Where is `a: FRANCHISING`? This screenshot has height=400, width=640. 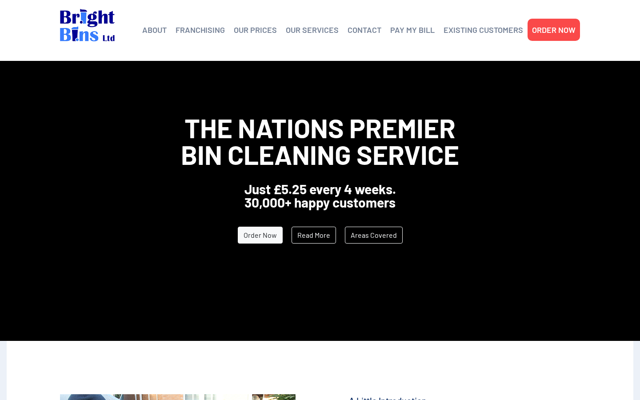
a: FRANCHISING is located at coordinates (200, 30).